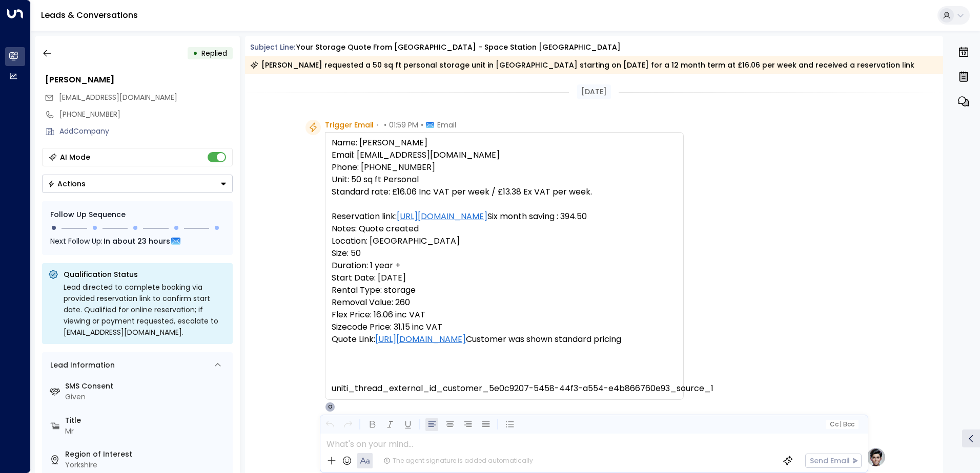  What do you see at coordinates (75, 157) in the screenshot?
I see `div: AI Mode` at bounding box center [75, 157].